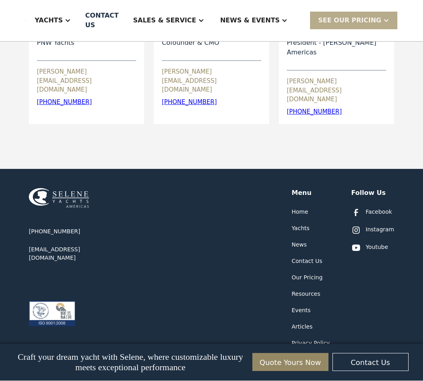  What do you see at coordinates (302, 327) in the screenshot?
I see `a: Articles` at bounding box center [302, 327].